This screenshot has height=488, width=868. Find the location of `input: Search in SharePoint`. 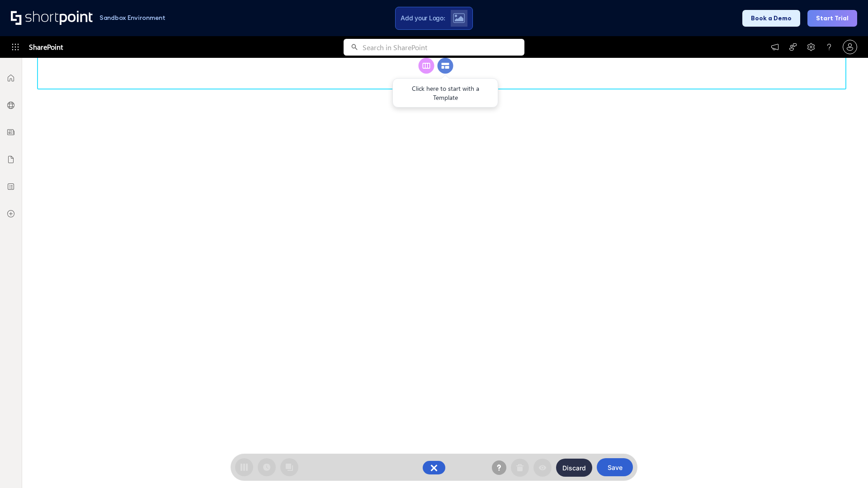

input: Search in SharePoint is located at coordinates (444, 47).